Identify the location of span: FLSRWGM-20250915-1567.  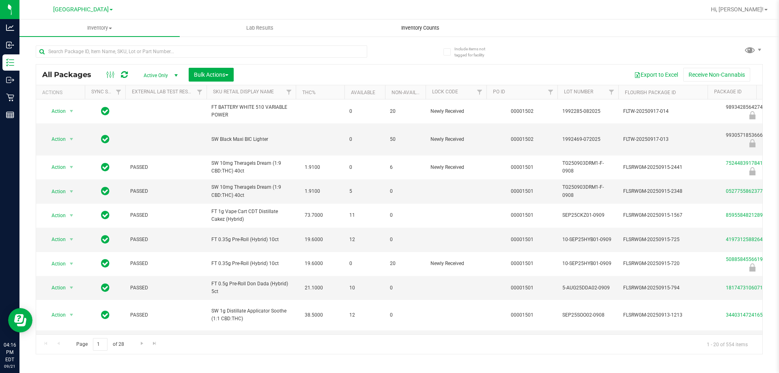
(663, 215).